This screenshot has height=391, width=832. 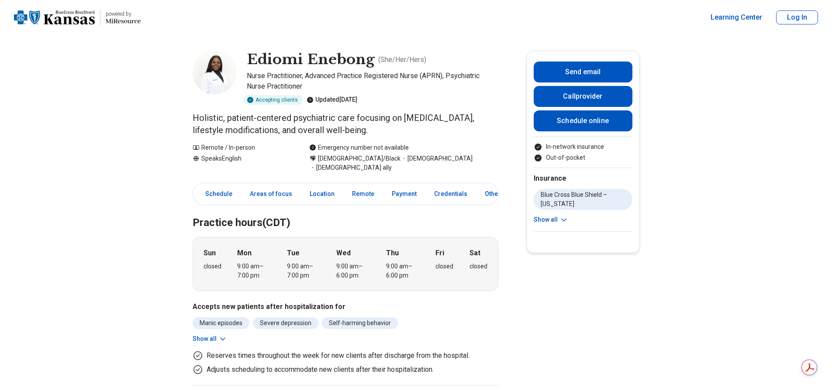 What do you see at coordinates (210, 253) in the screenshot?
I see `strong: Sun` at bounding box center [210, 253].